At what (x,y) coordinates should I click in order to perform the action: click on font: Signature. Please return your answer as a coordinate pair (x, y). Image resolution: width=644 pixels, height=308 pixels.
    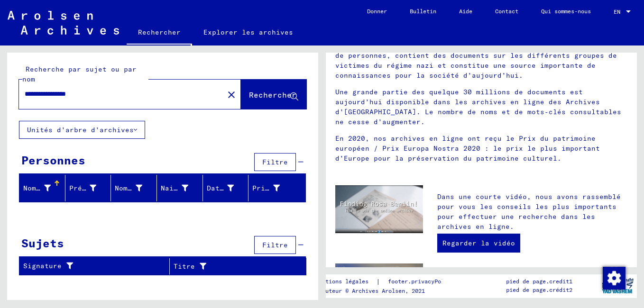
    Looking at the image, I should click on (42, 266).